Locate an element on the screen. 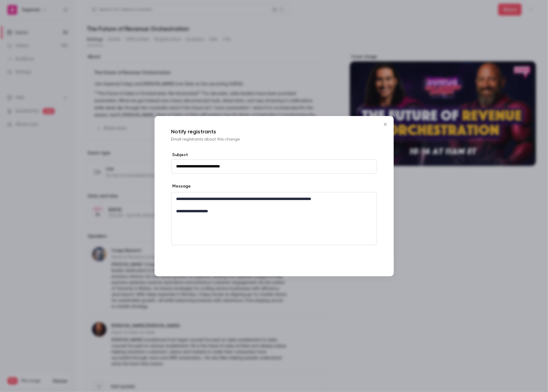 The width and height of the screenshot is (548, 392). button: Close is located at coordinates (385, 125).